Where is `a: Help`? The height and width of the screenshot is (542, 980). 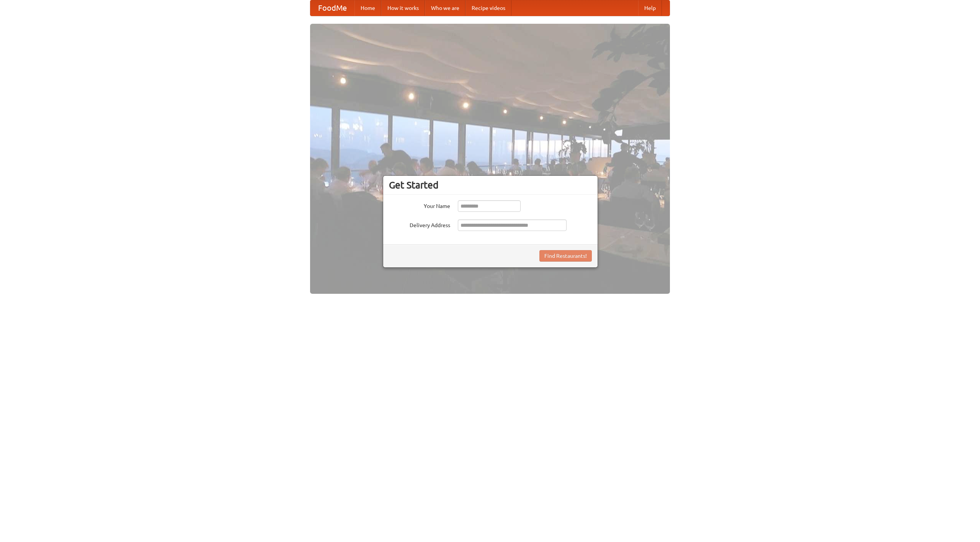
a: Help is located at coordinates (650, 8).